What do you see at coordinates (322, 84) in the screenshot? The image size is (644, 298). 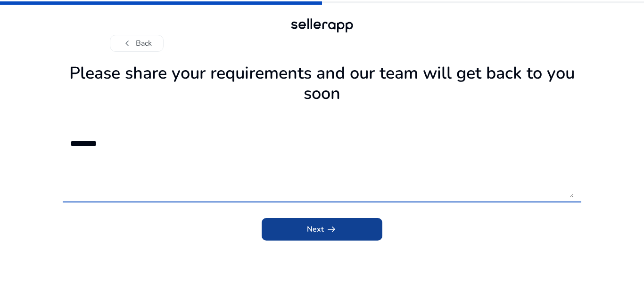 I see `h1: Please share your requirements and our team will get back to you soon` at bounding box center [322, 84].